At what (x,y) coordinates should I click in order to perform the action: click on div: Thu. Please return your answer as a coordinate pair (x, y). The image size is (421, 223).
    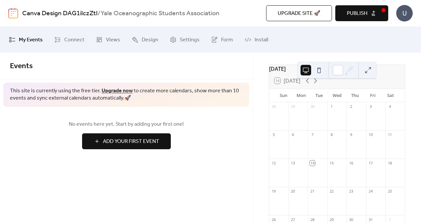
    Looking at the image, I should click on (355, 96).